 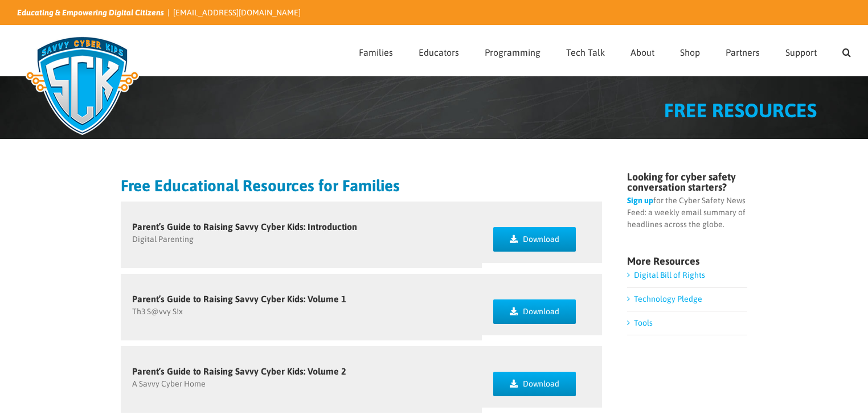 I want to click on span: Support, so click(x=801, y=52).